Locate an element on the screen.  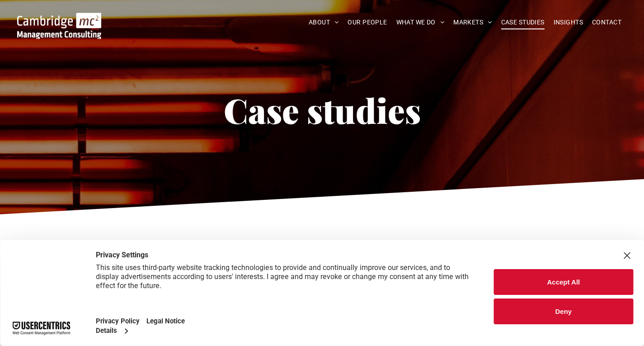
a: OUR PEOPLE is located at coordinates (367, 22).